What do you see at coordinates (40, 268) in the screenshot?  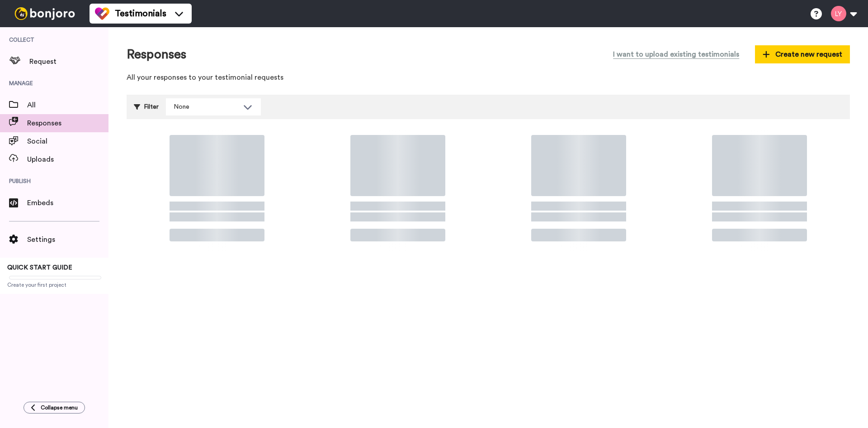 I see `span: QUICK START GUIDE` at bounding box center [40, 268].